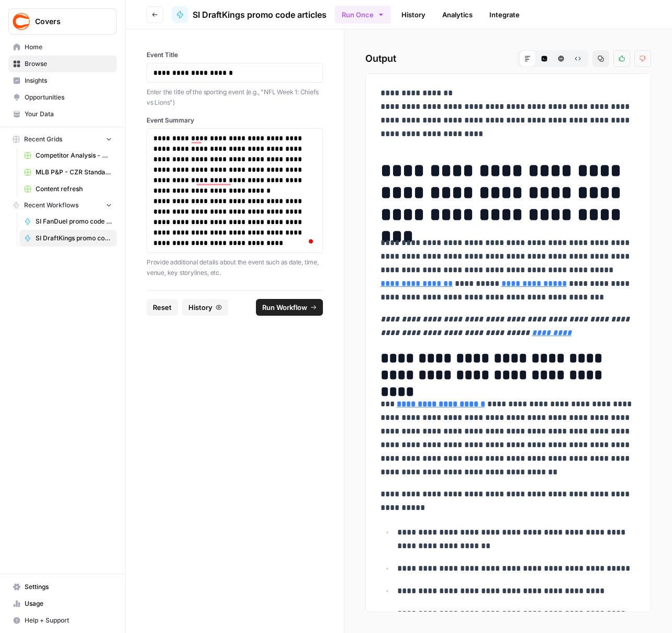 The width and height of the screenshot is (672, 633). Describe the element at coordinates (62, 621) in the screenshot. I see `button: Help + Support` at that location.